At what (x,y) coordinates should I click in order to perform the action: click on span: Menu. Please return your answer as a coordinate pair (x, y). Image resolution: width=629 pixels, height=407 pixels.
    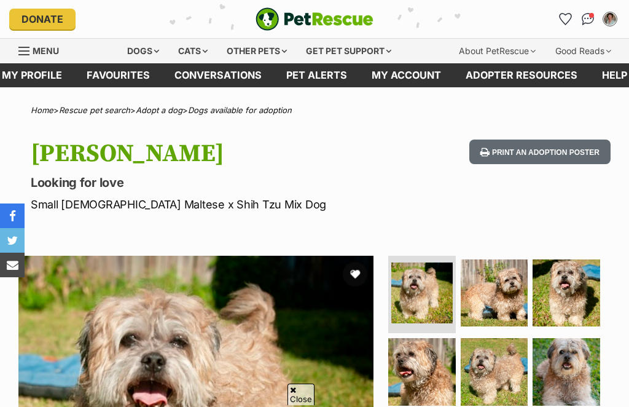
    Looking at the image, I should click on (45, 50).